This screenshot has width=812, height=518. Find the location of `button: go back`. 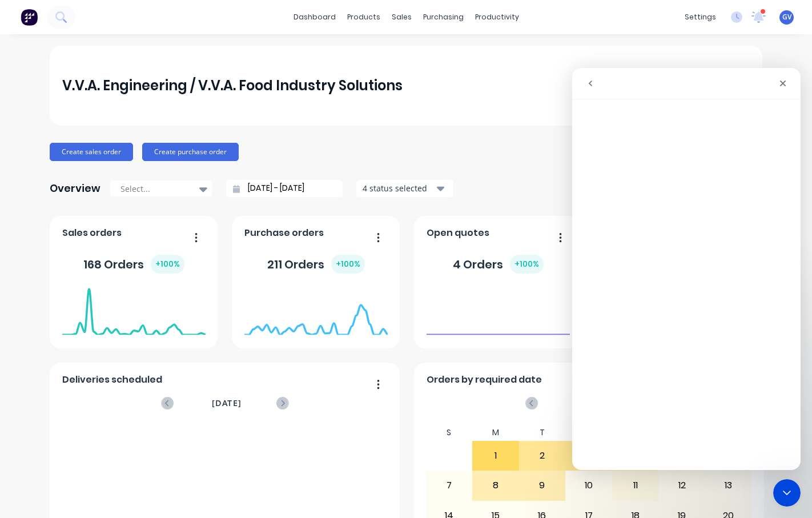

button: go back is located at coordinates (18, 16).